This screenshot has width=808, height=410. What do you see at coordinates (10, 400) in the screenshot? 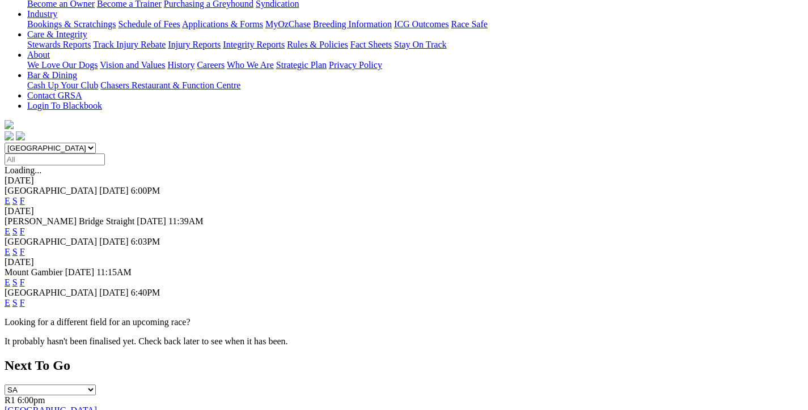
I see `span: R1` at bounding box center [10, 400].